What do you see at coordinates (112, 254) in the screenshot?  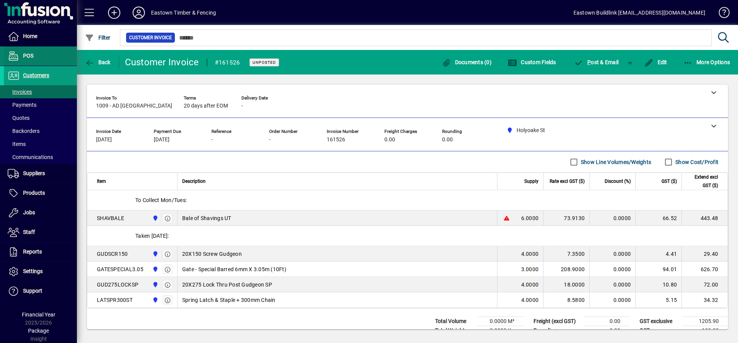 I see `div: GUDSCR150` at bounding box center [112, 254].